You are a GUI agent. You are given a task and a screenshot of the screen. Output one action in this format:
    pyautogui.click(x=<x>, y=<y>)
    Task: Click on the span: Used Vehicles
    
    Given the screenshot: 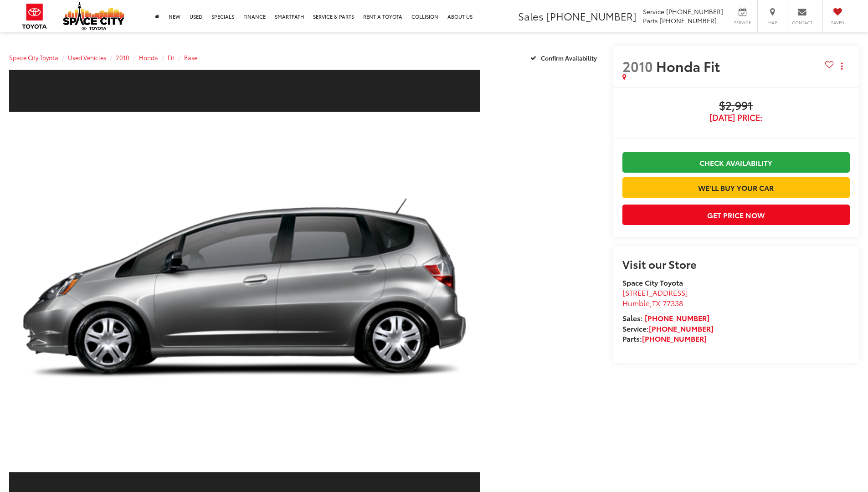 What is the action you would take?
    pyautogui.click(x=87, y=57)
    